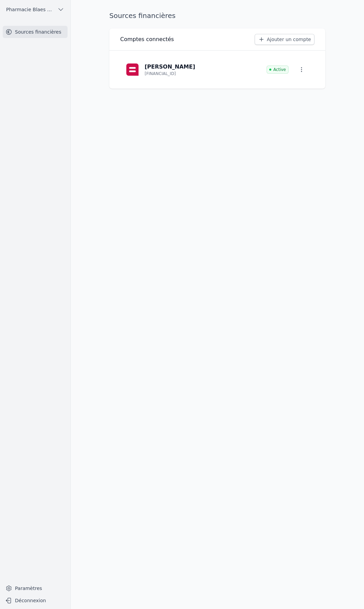  I want to click on a: Paramètres, so click(35, 589).